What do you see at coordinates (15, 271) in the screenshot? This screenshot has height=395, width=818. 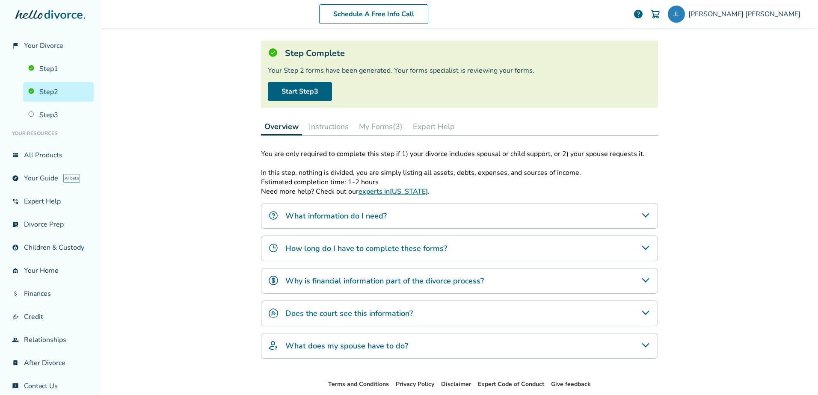 I see `span: garage_home` at bounding box center [15, 271].